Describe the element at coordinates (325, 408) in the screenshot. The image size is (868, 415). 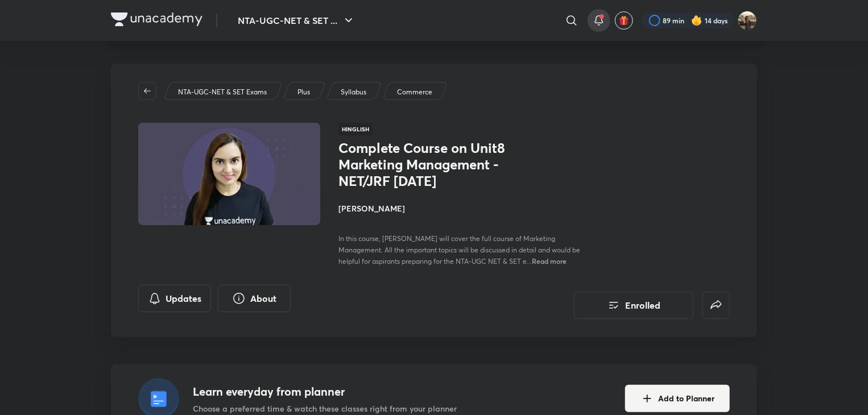
I see `p: Choose a preferred time & watch these classes right from your planner` at that location.